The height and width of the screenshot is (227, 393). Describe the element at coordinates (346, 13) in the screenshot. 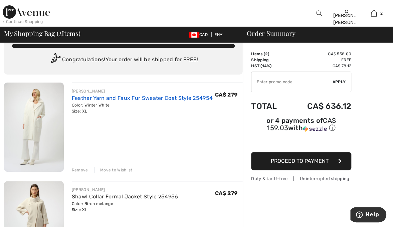

I see `img: My Info` at that location.